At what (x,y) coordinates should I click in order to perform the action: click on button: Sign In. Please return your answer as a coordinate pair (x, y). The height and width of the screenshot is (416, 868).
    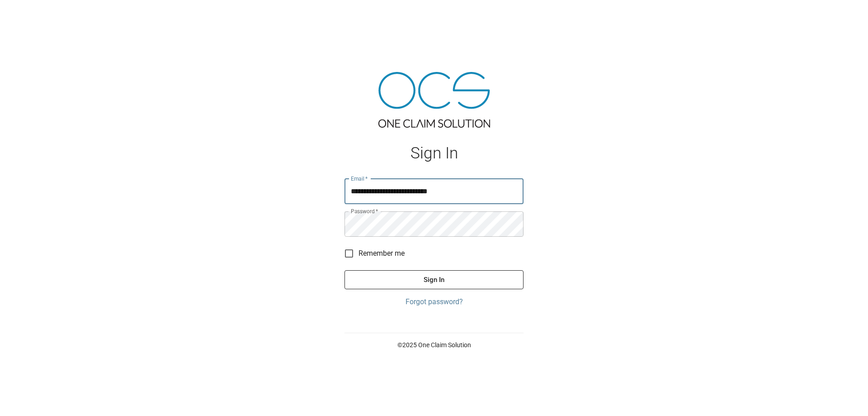
    Looking at the image, I should click on (434, 280).